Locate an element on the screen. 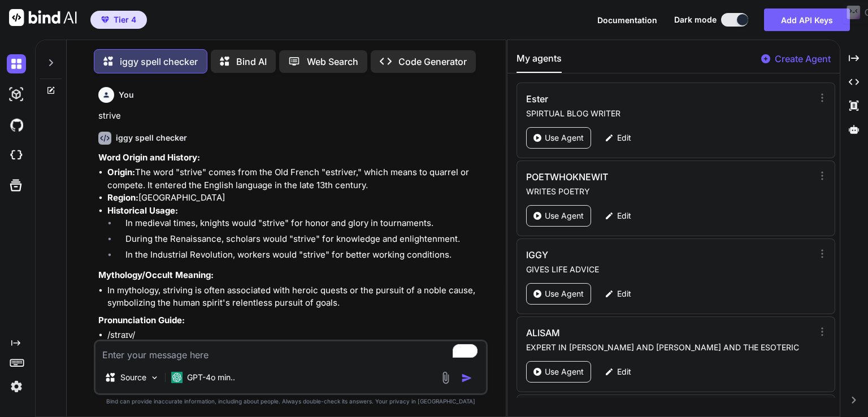  button: premiumTier 4 is located at coordinates (118, 20).